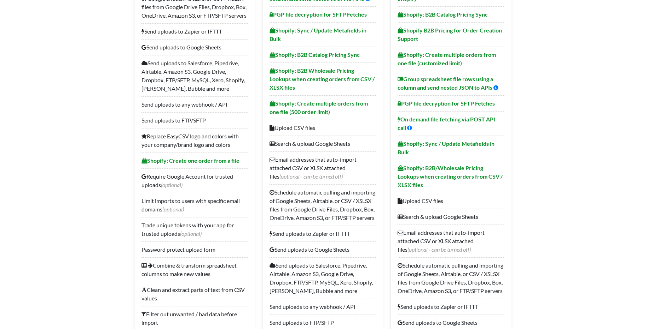  Describe the element at coordinates (319, 107) in the screenshot. I see `b: Shopify: Create multiple orders from one file (500 order limit)` at that location.